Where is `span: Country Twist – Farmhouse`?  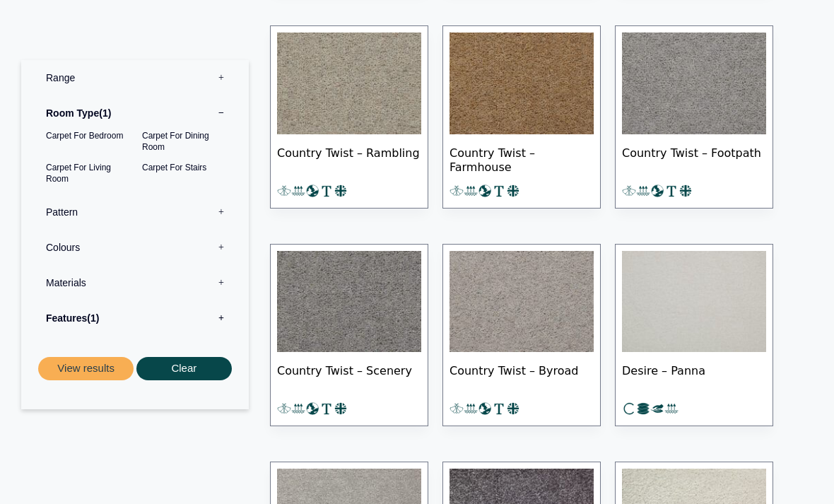 span: Country Twist – Farmhouse is located at coordinates (522, 159).